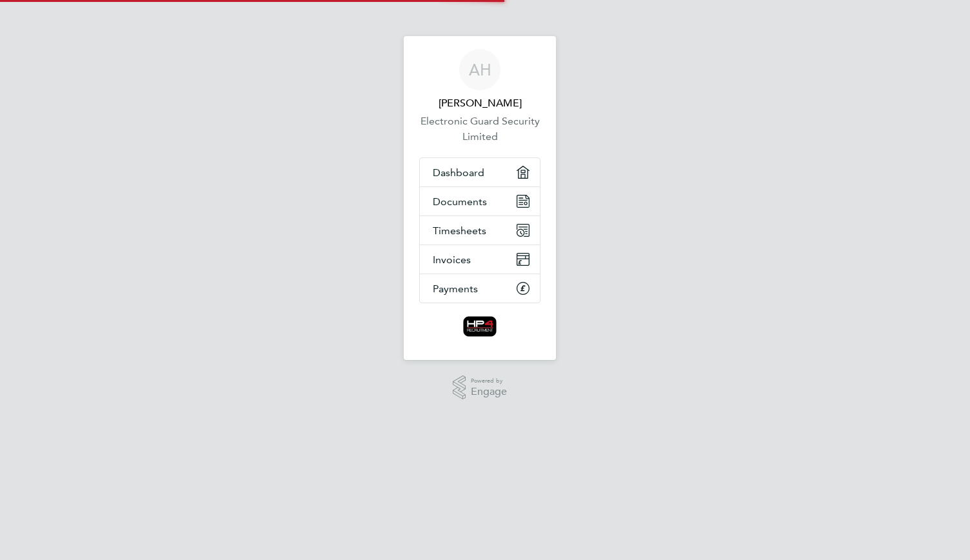  I want to click on span: Powered by, so click(489, 380).